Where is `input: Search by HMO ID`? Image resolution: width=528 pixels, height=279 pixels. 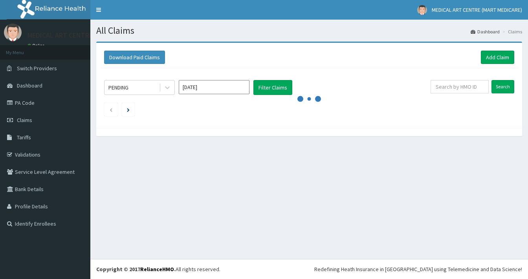 input: Search by HMO ID is located at coordinates (460, 87).